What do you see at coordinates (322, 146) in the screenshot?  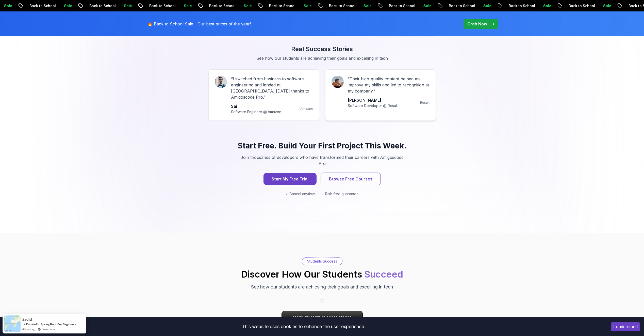 I see `h3: Start Free. Build Your First Project This Week.` at bounding box center [322, 146].